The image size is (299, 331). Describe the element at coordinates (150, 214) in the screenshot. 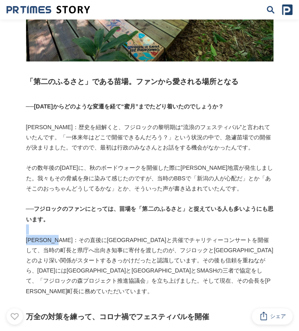

I see `strong: ──フジロックのファンにとっては、苗場を「第二のふるさと」と捉えている人も多いようにも思います。` at that location.